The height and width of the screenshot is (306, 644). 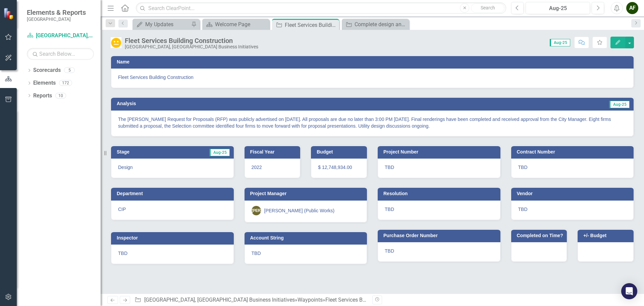 I want to click on div: 172, so click(x=65, y=83).